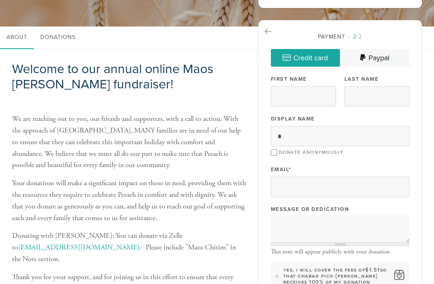  I want to click on label: Donate Anonymously, so click(311, 152).